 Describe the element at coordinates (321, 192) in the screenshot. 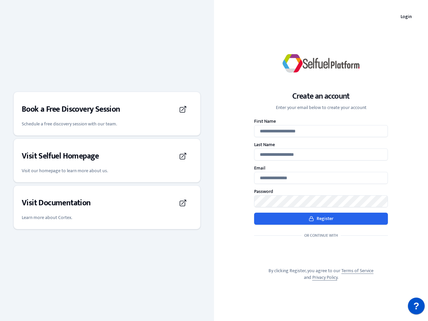

I see `label: Password` at that location.